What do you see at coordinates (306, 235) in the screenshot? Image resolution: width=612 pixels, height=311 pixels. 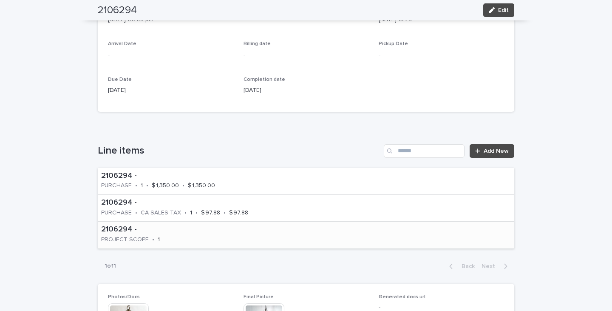 I see `a: 2106294 -PROJECT SCOPE•1` at bounding box center [306, 235].